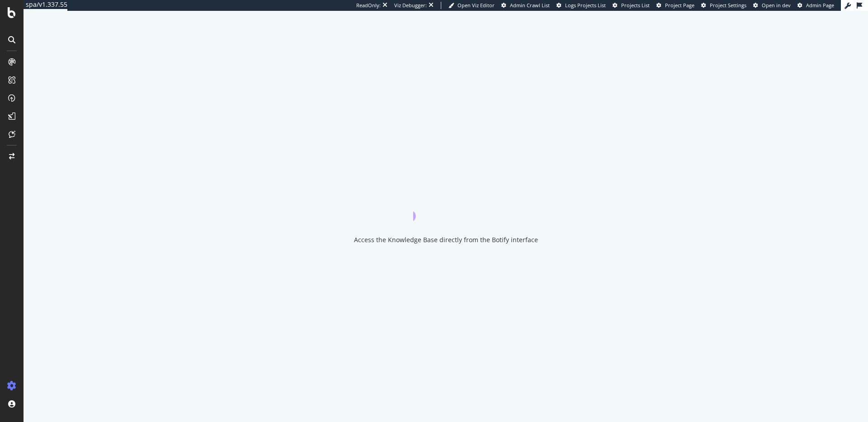 The image size is (868, 422). Describe the element at coordinates (631, 6) in the screenshot. I see `a: Projects List` at that location.